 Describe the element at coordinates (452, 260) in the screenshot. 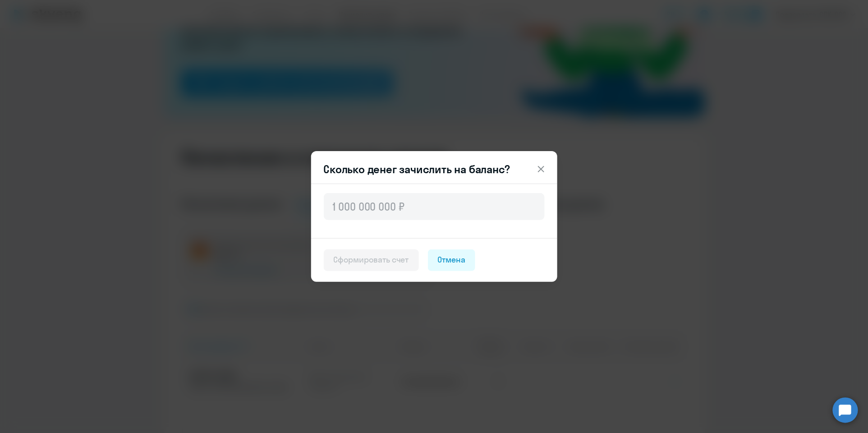

I see `div: Отмена` at that location.